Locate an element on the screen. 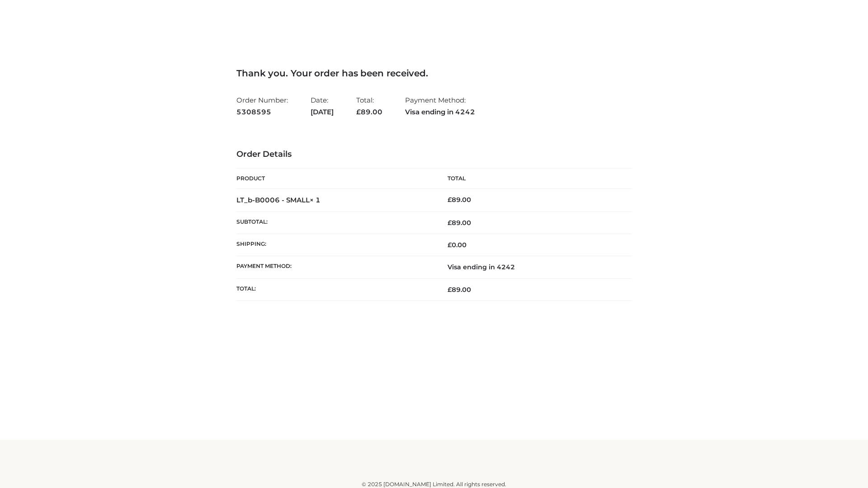  th: Payment method: is located at coordinates (335, 267).